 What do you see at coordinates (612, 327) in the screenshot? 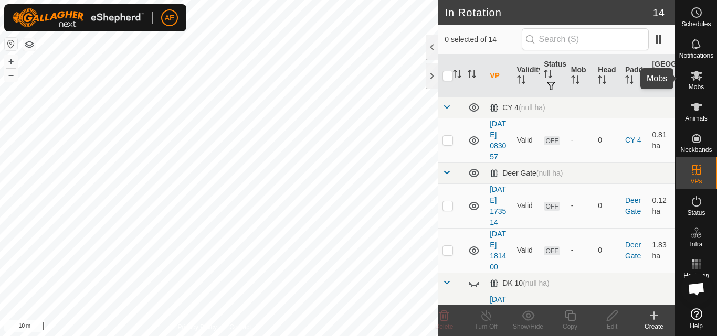
I see `div: Edit` at bounding box center [612, 327].